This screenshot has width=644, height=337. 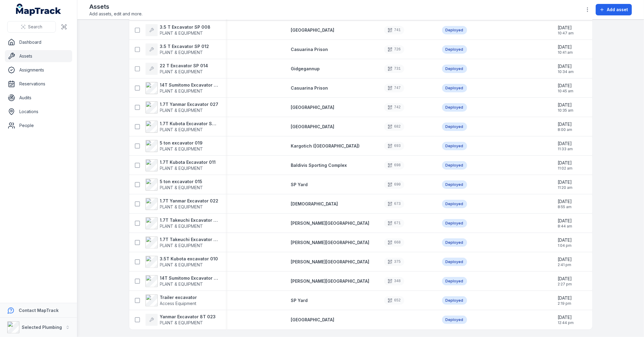 What do you see at coordinates (184, 66) in the screenshot?
I see `strong: 22 T Excavator SP 014` at bounding box center [184, 66].